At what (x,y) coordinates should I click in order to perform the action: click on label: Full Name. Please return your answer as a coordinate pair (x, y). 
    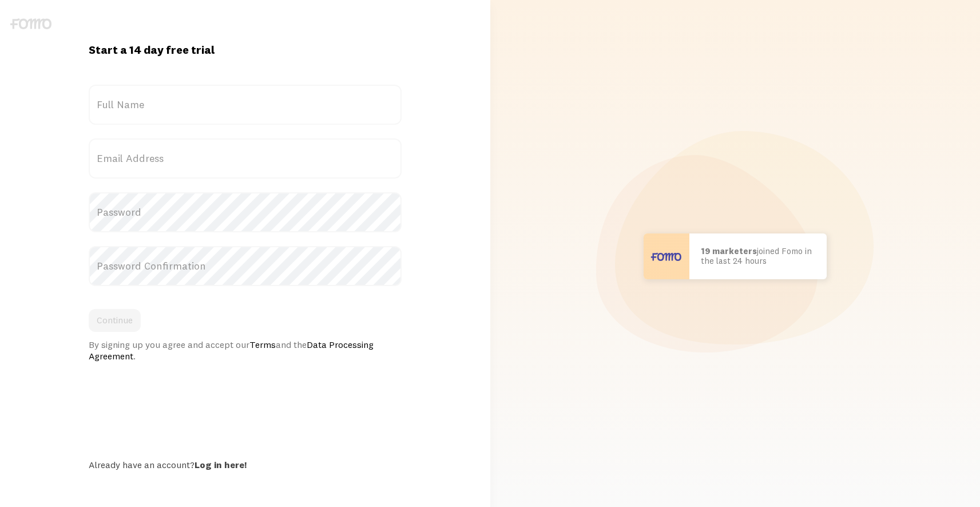
    Looking at the image, I should click on (245, 104).